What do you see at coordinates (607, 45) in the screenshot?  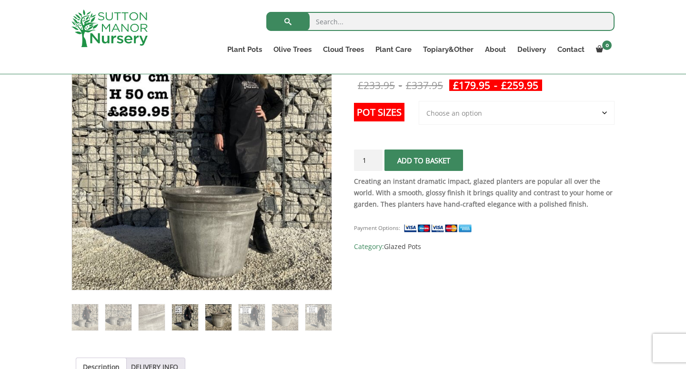 I see `span: 0` at bounding box center [607, 45].